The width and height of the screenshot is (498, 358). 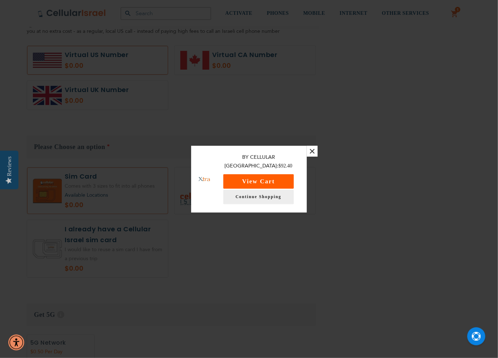 What do you see at coordinates (285, 166) in the screenshot?
I see `span: $92.40` at bounding box center [285, 166].